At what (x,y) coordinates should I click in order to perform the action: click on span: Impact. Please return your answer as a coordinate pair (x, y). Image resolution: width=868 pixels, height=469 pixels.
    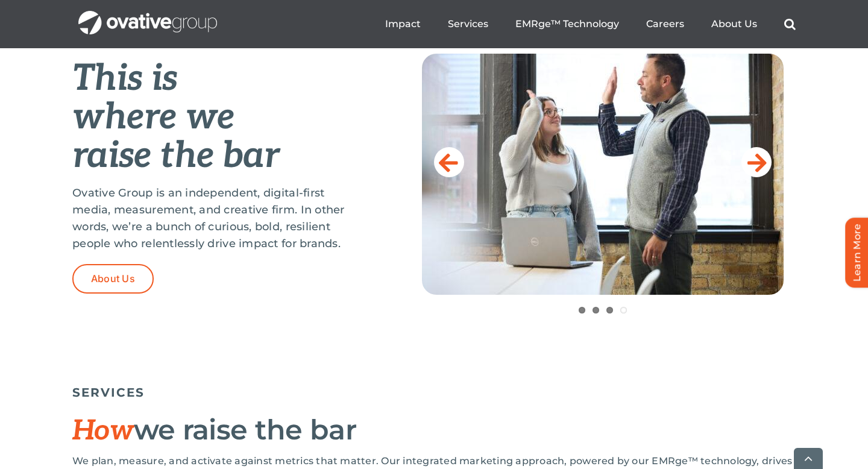
    Looking at the image, I should click on (402, 24).